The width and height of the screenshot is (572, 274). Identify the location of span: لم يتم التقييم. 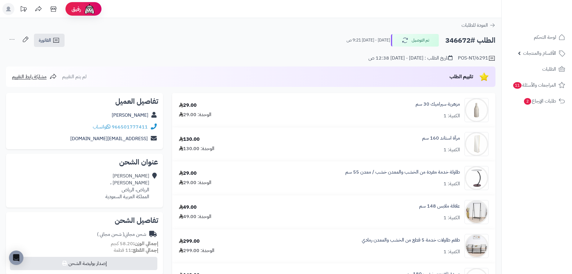
(74, 77).